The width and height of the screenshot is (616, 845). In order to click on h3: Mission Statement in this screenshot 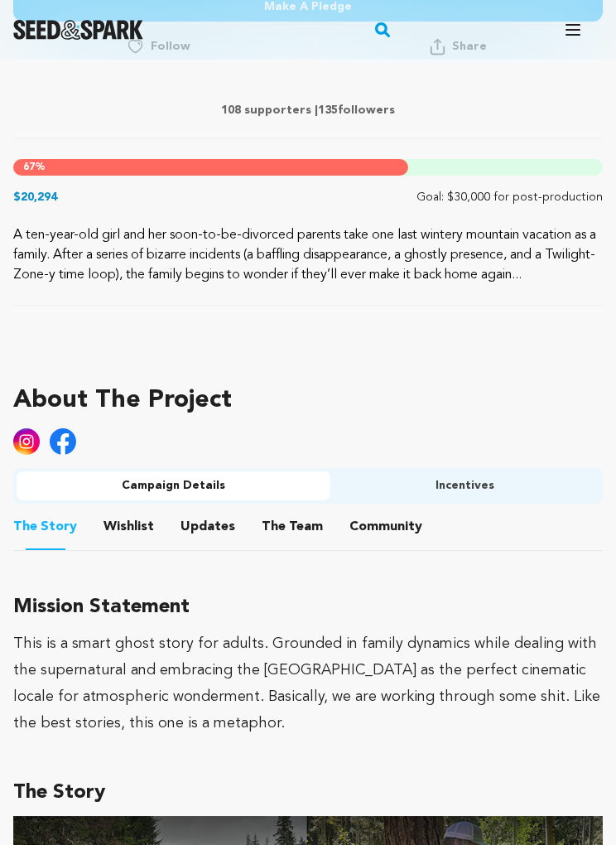, I will do `click(308, 607)`.